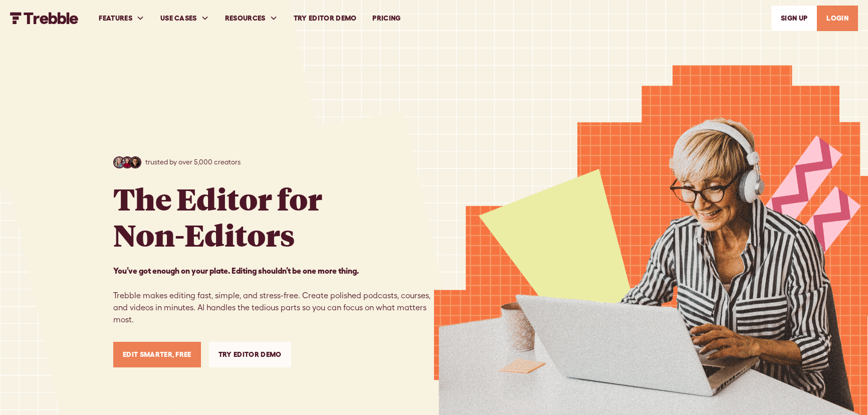 The height and width of the screenshot is (415, 868). What do you see at coordinates (386, 18) in the screenshot?
I see `a: PRICING` at bounding box center [386, 18].